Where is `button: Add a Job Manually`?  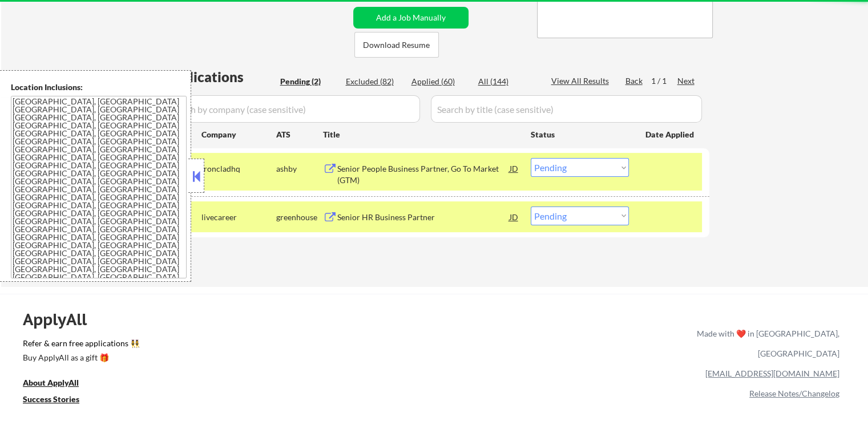
button: Add a Job Manually is located at coordinates (411, 17).